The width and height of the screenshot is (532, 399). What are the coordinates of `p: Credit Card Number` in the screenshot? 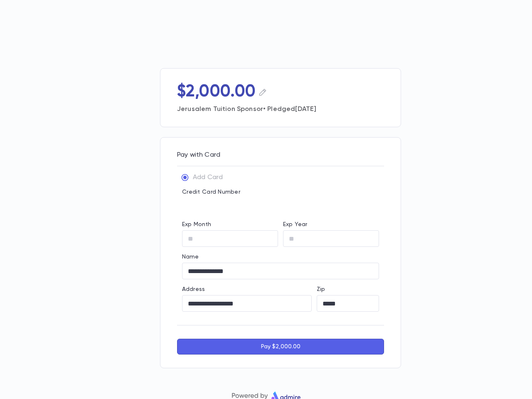 It's located at (281, 192).